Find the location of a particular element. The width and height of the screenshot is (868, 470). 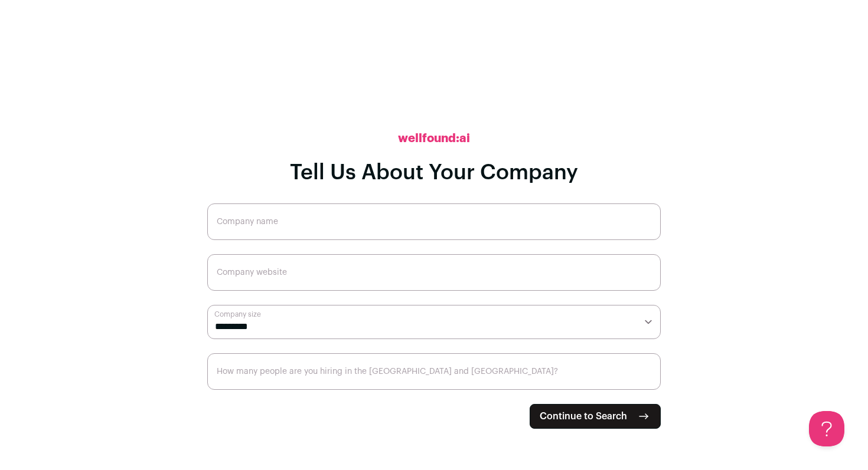

h2: wellfound:ai is located at coordinates (434, 139).